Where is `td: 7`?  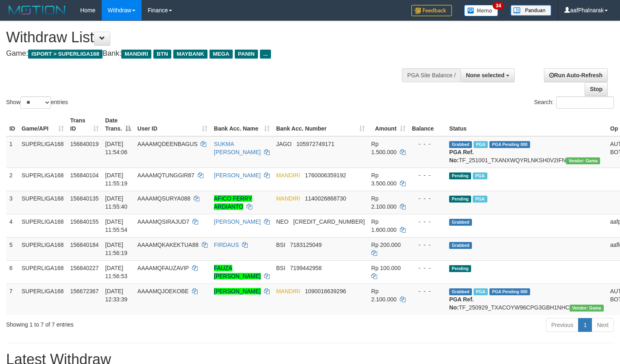
td: 7 is located at coordinates (13, 299).